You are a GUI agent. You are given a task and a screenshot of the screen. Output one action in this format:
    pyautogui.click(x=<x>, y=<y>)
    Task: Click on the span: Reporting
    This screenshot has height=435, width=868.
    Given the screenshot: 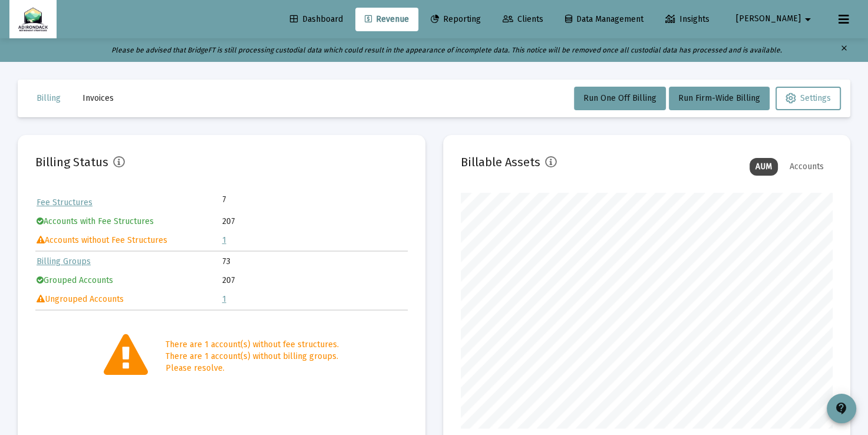 What is the action you would take?
    pyautogui.click(x=455, y=19)
    